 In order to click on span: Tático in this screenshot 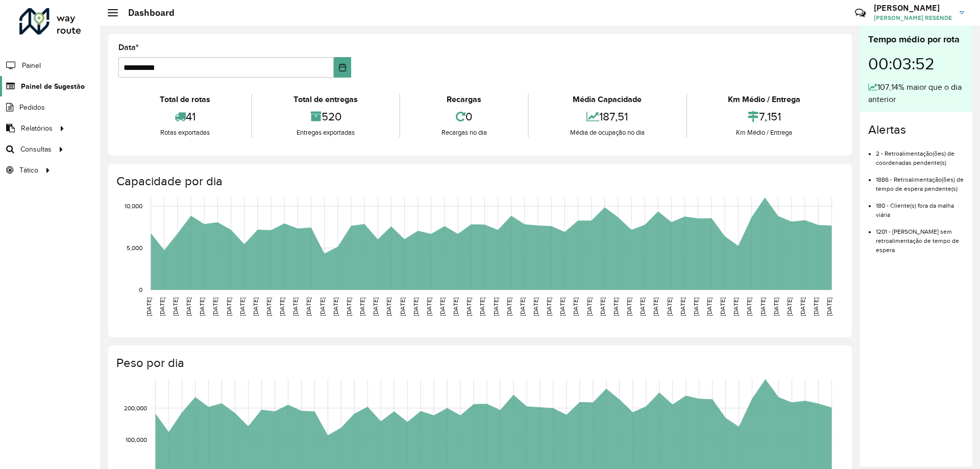, I will do `click(28, 170)`.